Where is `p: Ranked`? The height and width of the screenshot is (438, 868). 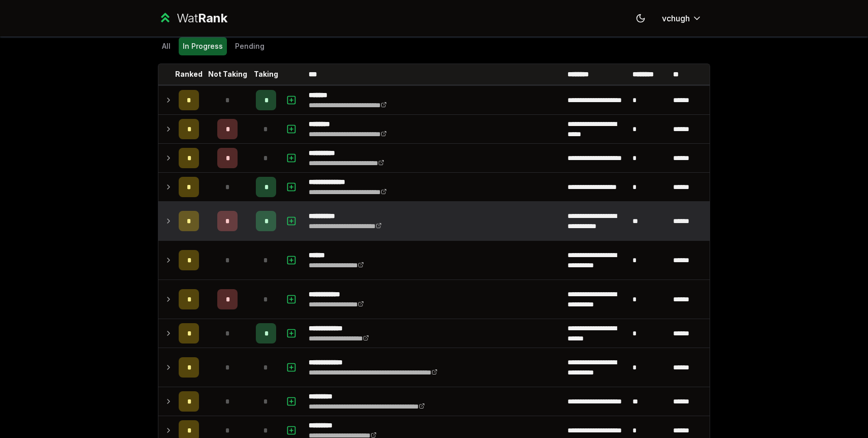 p: Ranked is located at coordinates (189, 74).